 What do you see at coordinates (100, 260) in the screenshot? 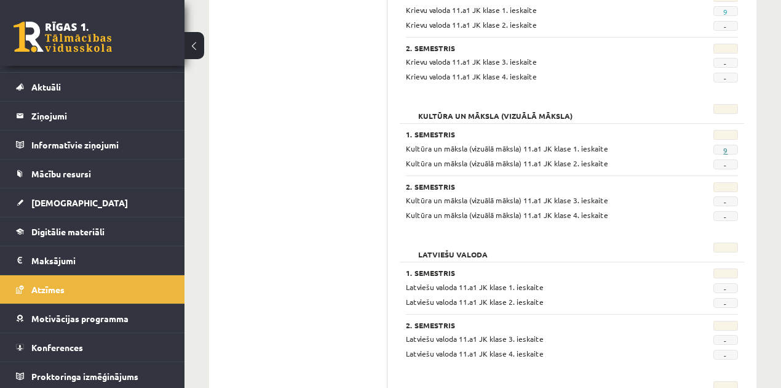
I see `legend: Maksājumi` at bounding box center [100, 260].